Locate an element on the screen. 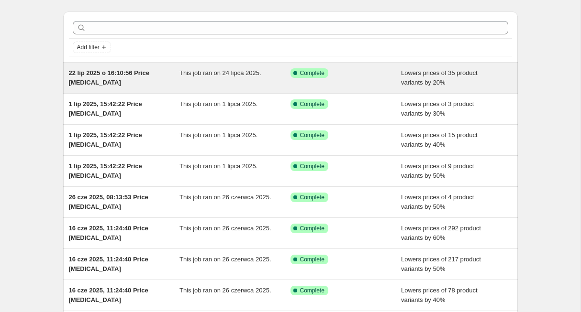  span: Lowers prices of 9 product variants by 50% is located at coordinates (437, 171).